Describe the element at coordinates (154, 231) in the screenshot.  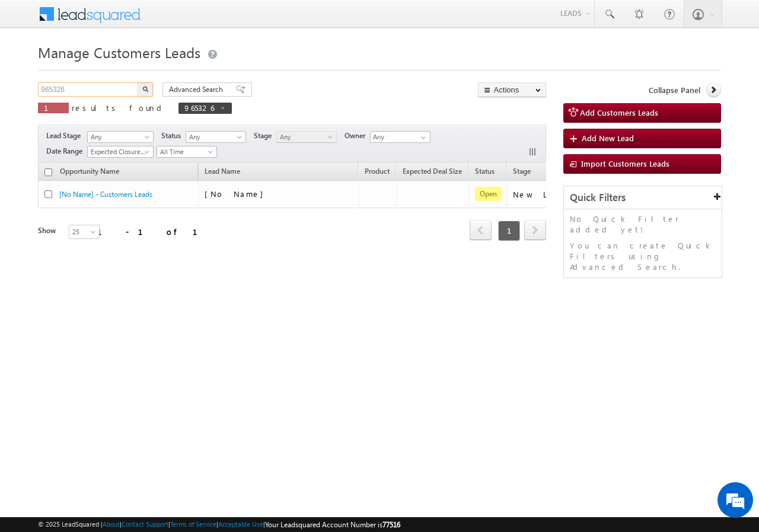
I see `div: 1 - 1 of 1` at that location.